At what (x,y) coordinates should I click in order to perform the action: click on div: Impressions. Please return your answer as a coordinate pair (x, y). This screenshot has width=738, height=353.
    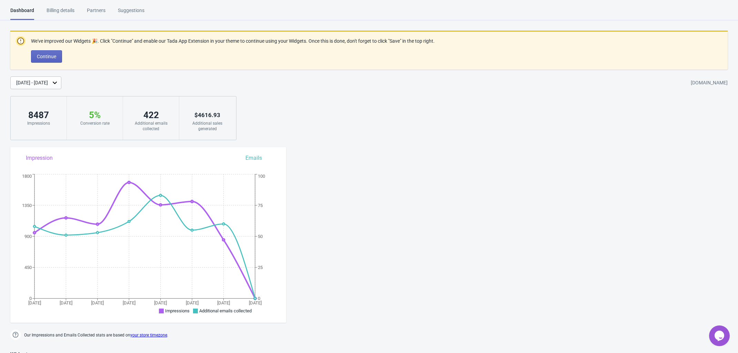
    Looking at the image, I should click on (39, 123).